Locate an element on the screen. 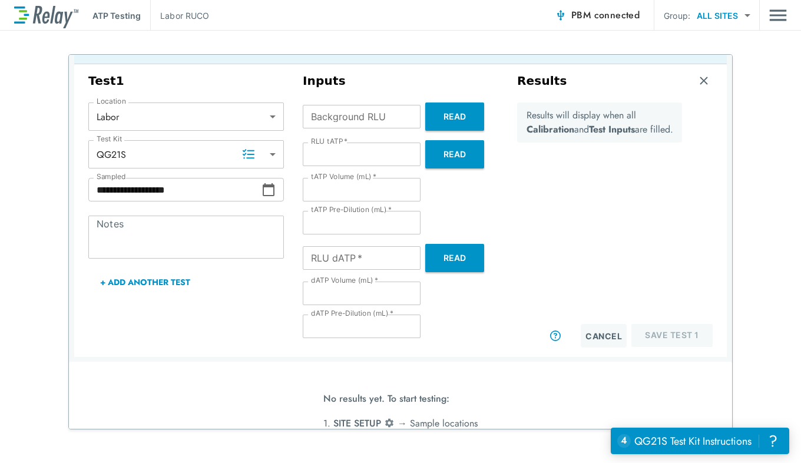 The image size is (801, 463). button: Cancel is located at coordinates (603, 336).